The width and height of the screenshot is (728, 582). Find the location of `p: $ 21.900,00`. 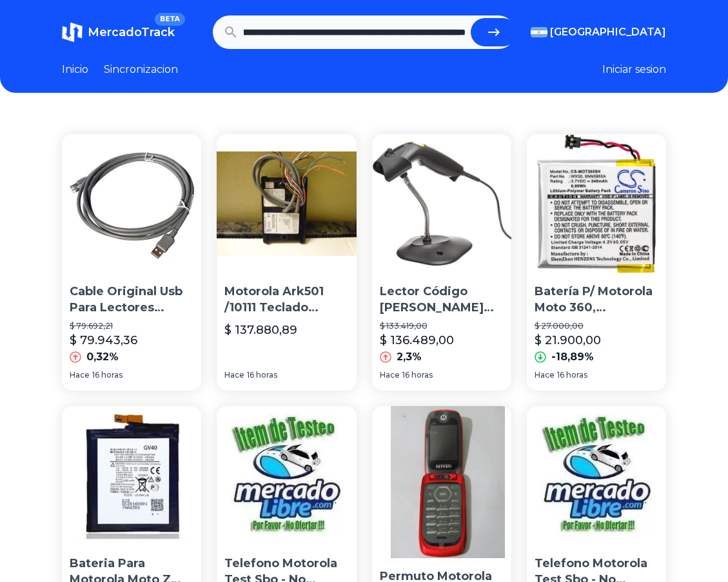

p: $ 21.900,00 is located at coordinates (567, 341).